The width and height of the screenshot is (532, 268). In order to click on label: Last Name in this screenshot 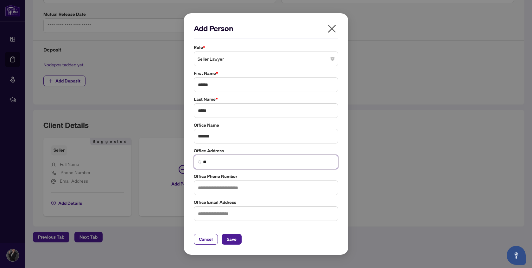, I will do `click(266, 99)`.